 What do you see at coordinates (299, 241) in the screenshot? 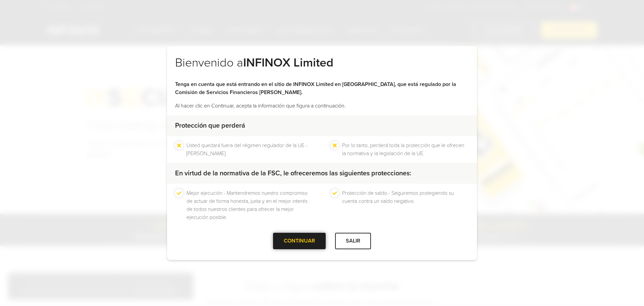
I see `div: CONTINUAR` at bounding box center [299, 241].